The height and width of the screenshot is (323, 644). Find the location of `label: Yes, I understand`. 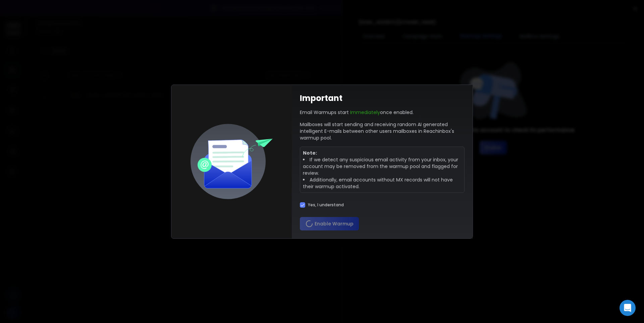

label: Yes, I understand is located at coordinates (326, 205).